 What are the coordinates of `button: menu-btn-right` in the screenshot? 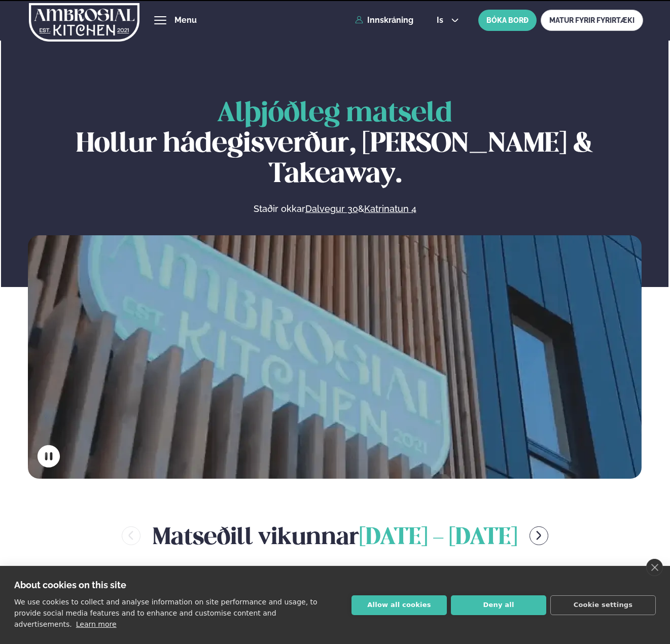 It's located at (538, 535).